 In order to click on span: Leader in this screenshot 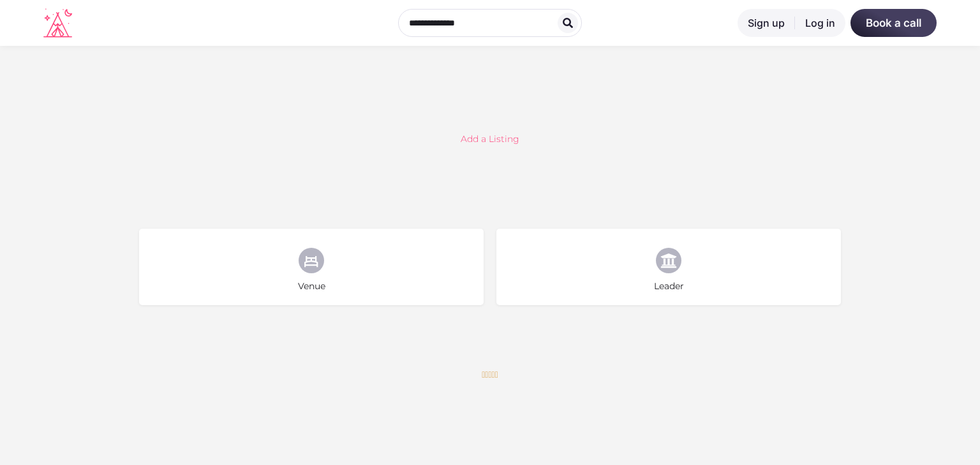, I will do `click(668, 286)`.